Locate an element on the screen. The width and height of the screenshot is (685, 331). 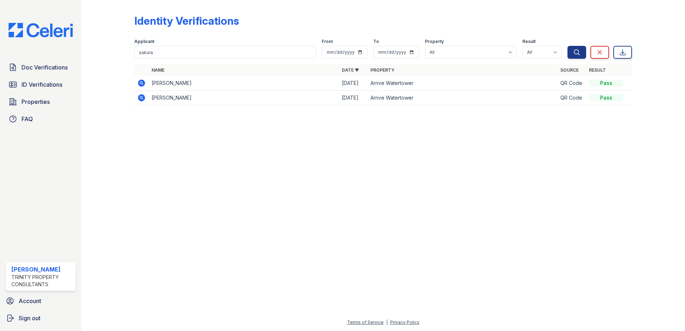
a: Property is located at coordinates (382, 70).